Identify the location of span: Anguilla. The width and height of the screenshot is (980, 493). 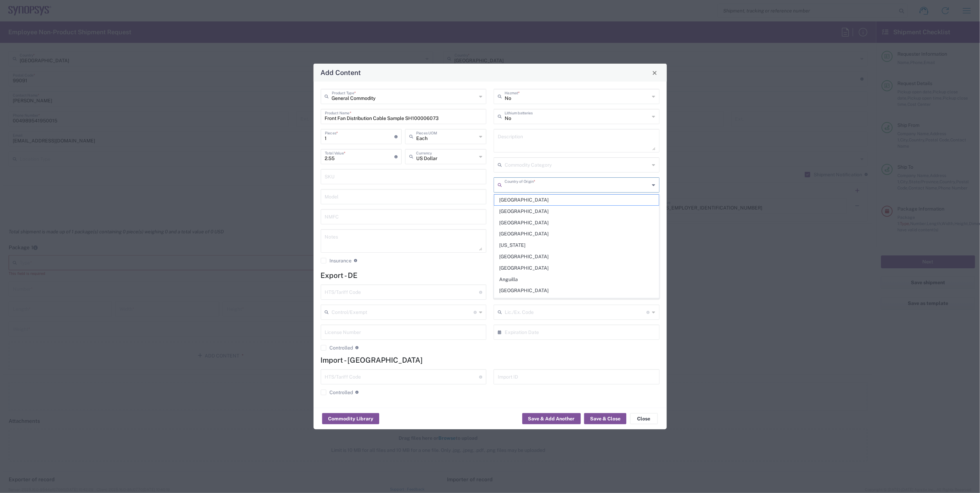
(576, 279).